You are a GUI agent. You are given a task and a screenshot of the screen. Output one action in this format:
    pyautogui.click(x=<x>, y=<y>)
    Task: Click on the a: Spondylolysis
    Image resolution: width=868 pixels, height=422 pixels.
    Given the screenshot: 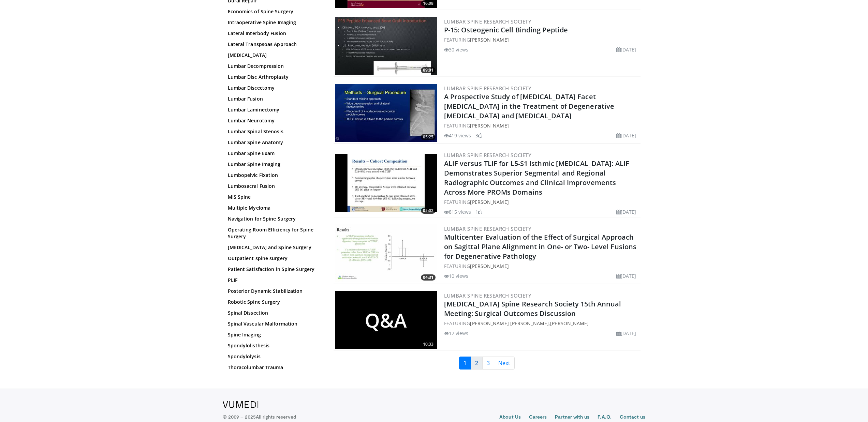 What is the action you would take?
    pyautogui.click(x=274, y=356)
    